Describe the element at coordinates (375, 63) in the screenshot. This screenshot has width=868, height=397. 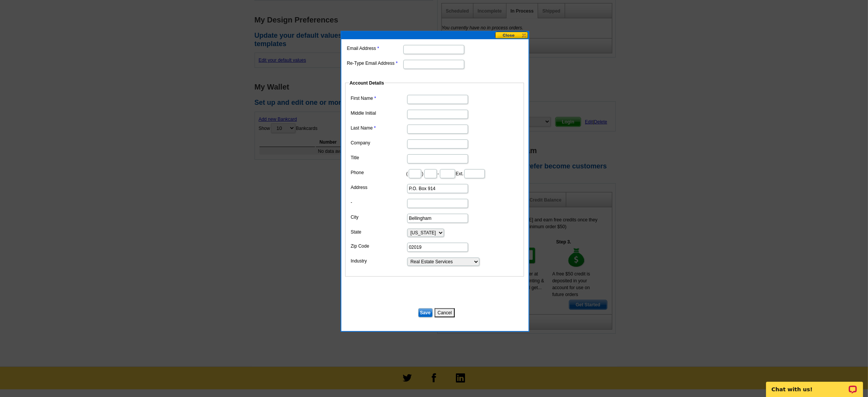
I see `label: Re-Type Email Address` at that location.